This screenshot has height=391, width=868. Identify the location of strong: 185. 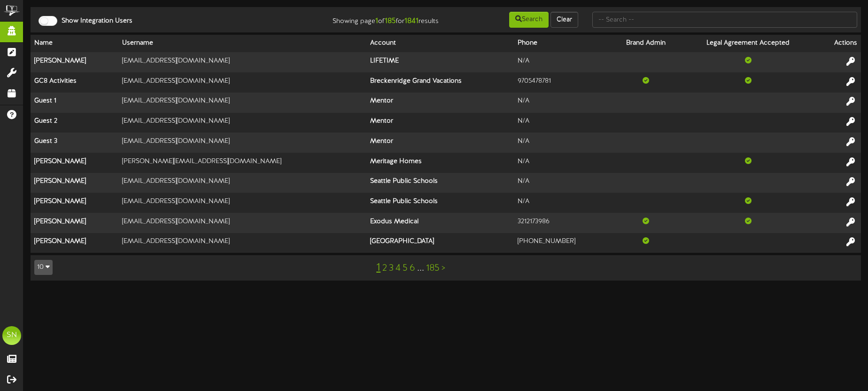
(390, 21).